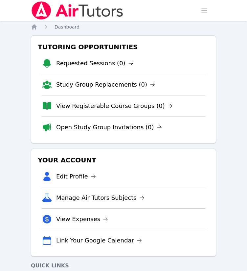 This screenshot has width=247, height=271. Describe the element at coordinates (82, 219) in the screenshot. I see `a: View Expenses` at that location.